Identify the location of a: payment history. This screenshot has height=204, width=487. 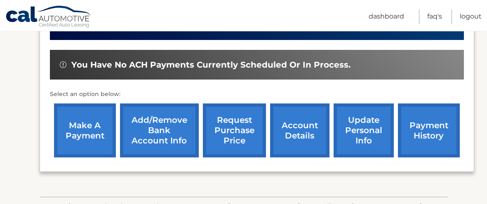
(429, 130).